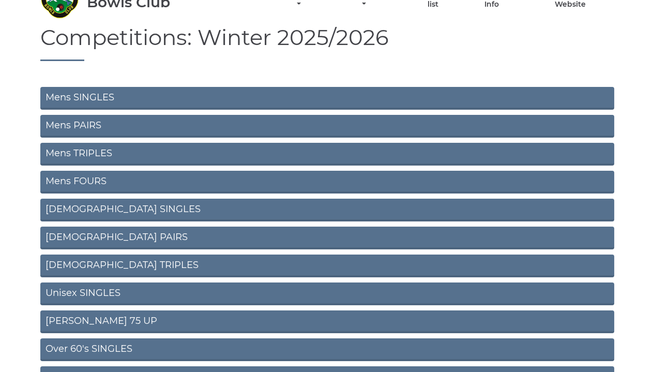 The height and width of the screenshot is (372, 654). I want to click on h1: Competitions: Winter 2025/2026, so click(327, 43).